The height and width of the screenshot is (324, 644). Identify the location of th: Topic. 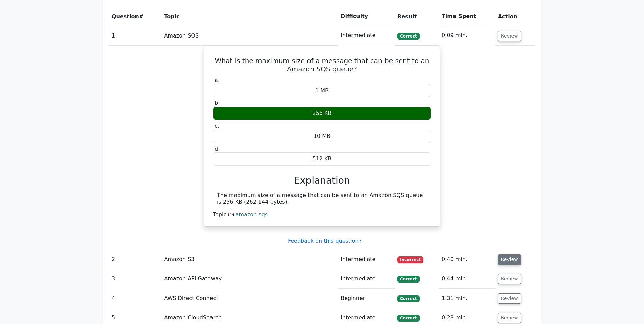
(249, 16).